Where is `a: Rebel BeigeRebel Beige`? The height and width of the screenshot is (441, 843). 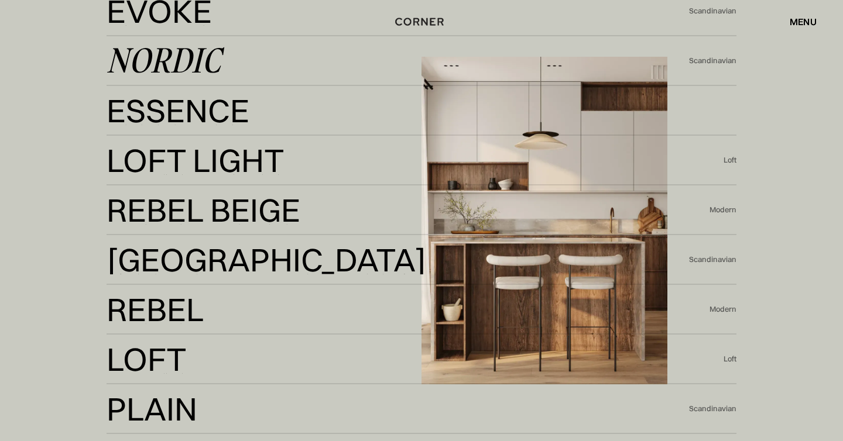 a: Rebel BeigeRebel Beige is located at coordinates (408, 210).